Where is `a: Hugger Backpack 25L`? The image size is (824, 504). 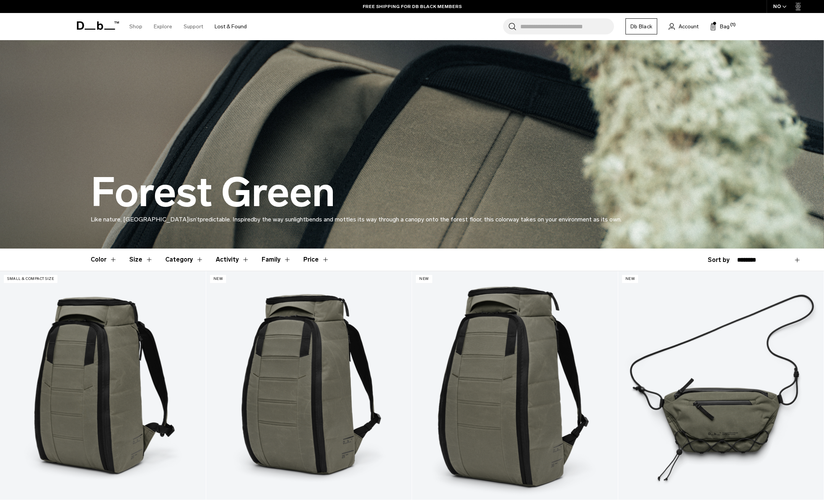 a: Hugger Backpack 25L is located at coordinates (309, 385).